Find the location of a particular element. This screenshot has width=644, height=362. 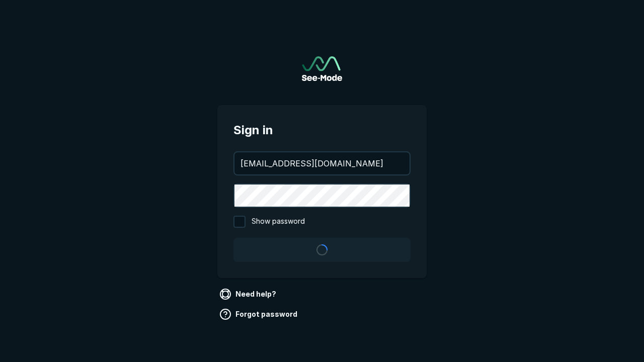

input: your@email.com is located at coordinates (322, 163).